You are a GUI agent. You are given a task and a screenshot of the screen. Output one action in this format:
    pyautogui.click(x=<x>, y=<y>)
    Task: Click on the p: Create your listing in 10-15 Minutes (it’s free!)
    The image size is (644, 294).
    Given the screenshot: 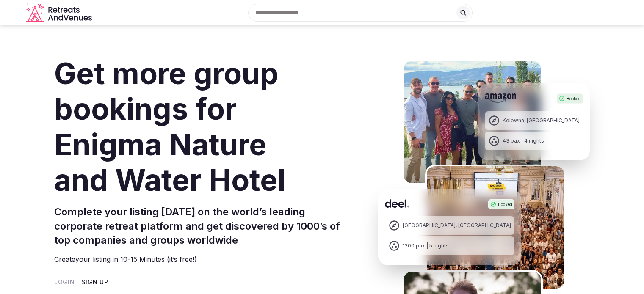 What is the action you would take?
    pyautogui.click(x=202, y=259)
    